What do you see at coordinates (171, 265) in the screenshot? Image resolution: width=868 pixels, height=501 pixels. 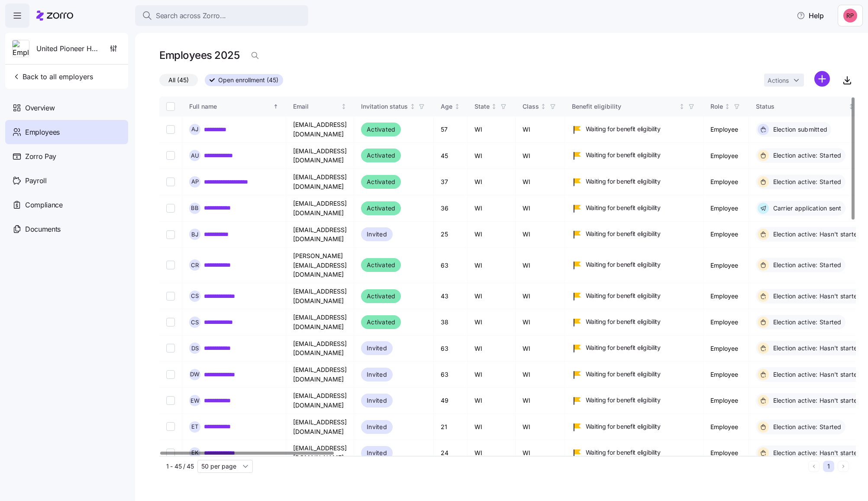 I see `input: Select record 6` at bounding box center [171, 265].